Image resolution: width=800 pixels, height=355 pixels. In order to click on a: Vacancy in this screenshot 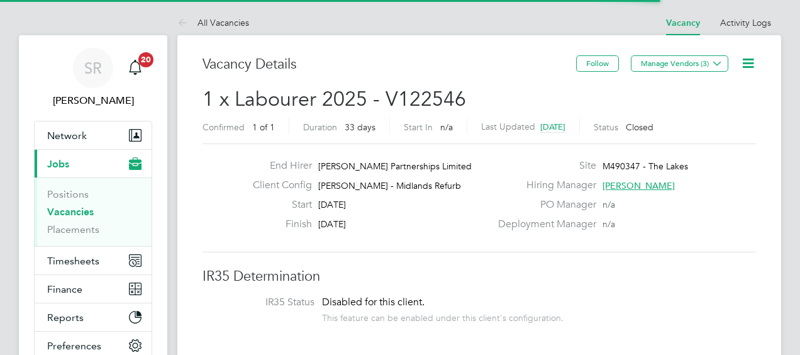, I will do `click(683, 23)`.